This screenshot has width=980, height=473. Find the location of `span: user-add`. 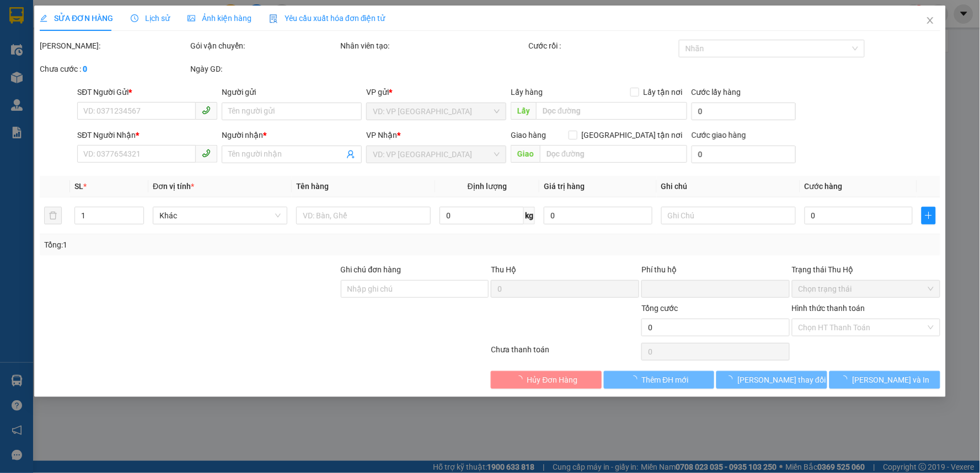

span: user-add is located at coordinates (351, 155).